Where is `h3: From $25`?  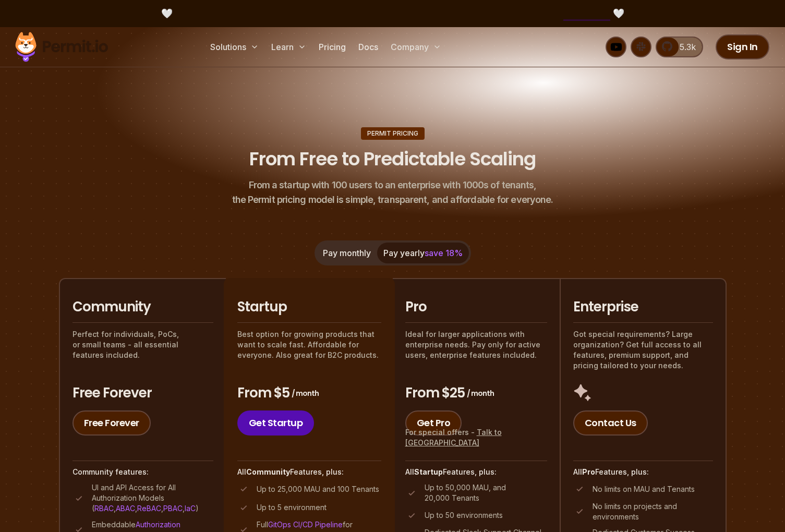 h3: From $25 is located at coordinates (476, 393).